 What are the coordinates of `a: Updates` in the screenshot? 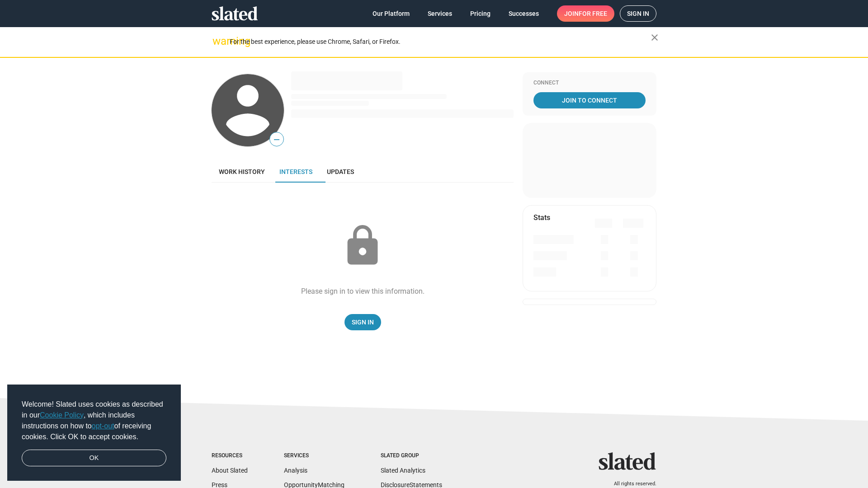 It's located at (340, 172).